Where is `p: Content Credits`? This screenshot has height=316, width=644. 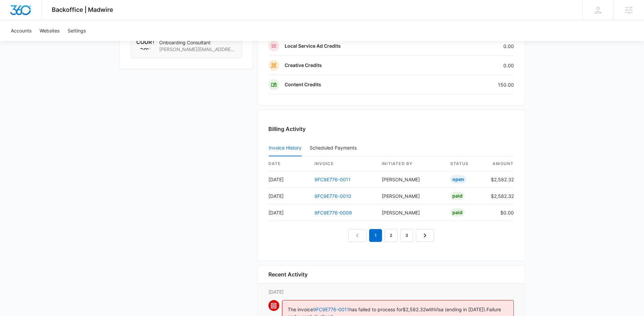 p: Content Credits is located at coordinates (303, 85).